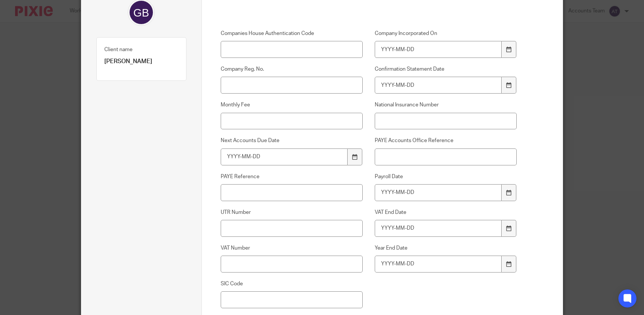  I want to click on label: VAT Number, so click(291, 248).